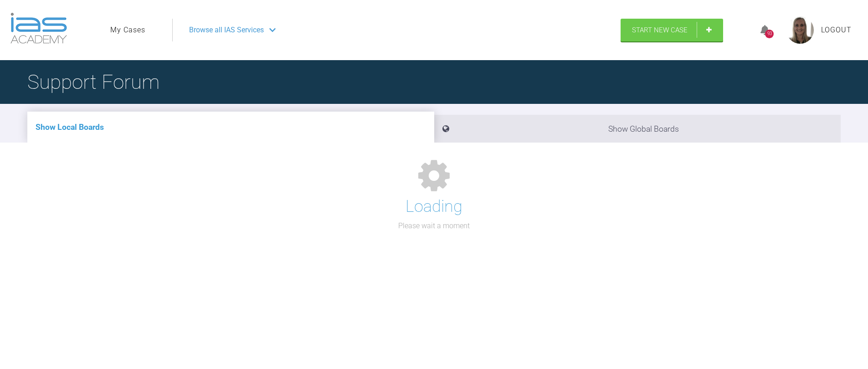 This screenshot has width=868, height=369. I want to click on h1: Support Forum, so click(94, 82).